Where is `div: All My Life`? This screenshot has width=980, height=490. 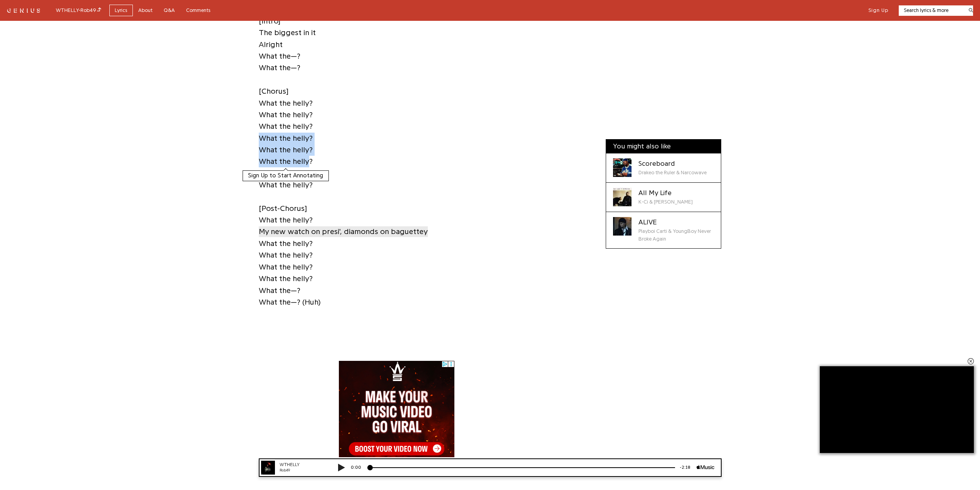 div: All My Life is located at coordinates (666, 193).